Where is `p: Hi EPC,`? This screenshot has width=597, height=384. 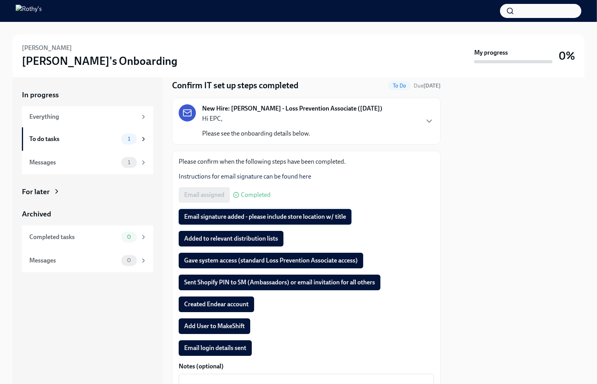 p: Hi EPC, is located at coordinates (256, 119).